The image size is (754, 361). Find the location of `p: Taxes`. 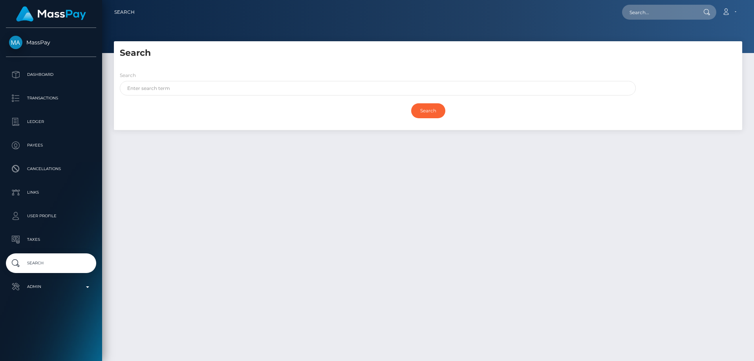

p: Taxes is located at coordinates (51, 239).